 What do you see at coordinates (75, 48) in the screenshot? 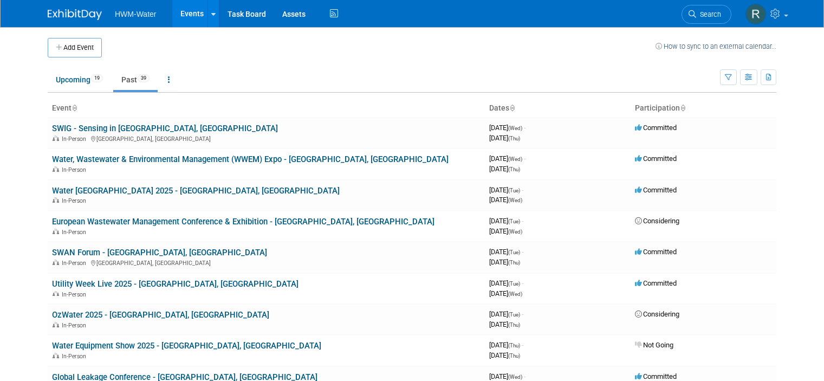
I see `button: Add Event` at bounding box center [75, 48].